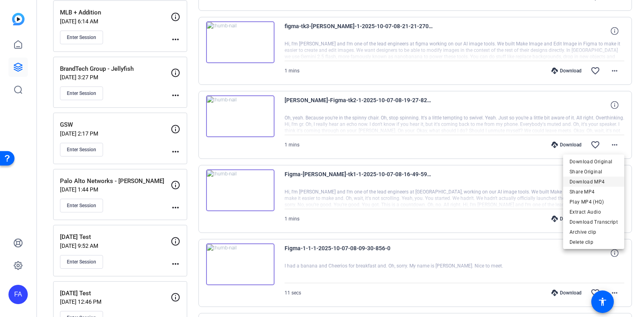  Describe the element at coordinates (593, 162) in the screenshot. I see `span: Download Original` at that location.